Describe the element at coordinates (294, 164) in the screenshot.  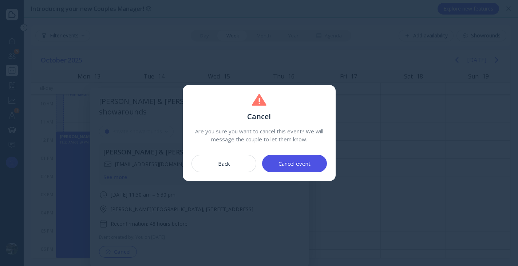
I see `button: Cancel event` at that location.